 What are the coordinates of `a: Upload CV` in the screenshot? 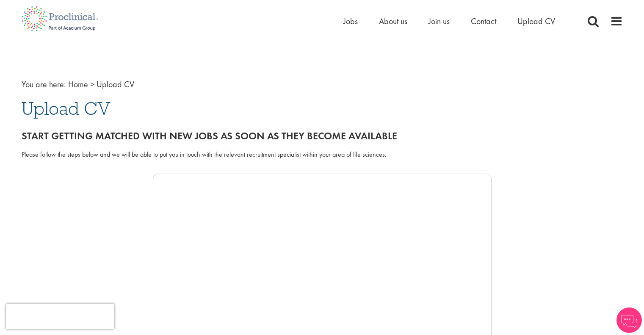 It's located at (536, 21).